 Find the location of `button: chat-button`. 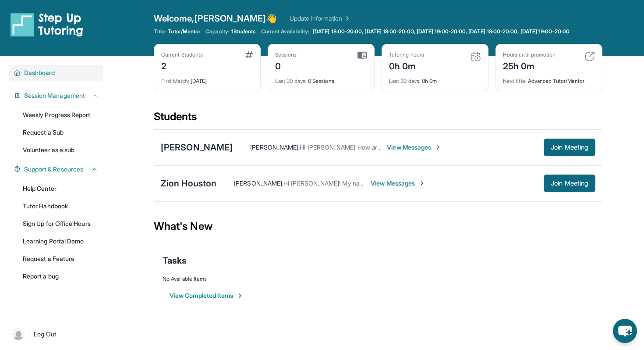

button: chat-button is located at coordinates (625, 331).